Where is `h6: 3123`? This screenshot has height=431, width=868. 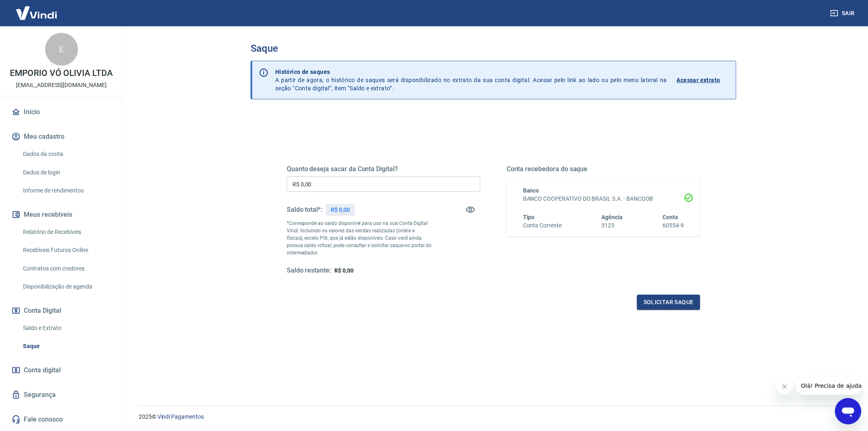 h6: 3123 is located at coordinates (613, 225).